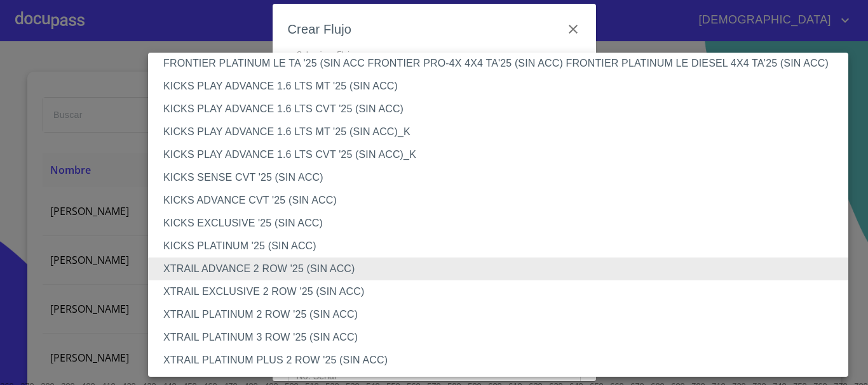 This screenshot has height=385, width=868. Describe the element at coordinates (502, 63) in the screenshot. I see `li: FRONTIER PLATINUM LE TA '25 (SIN ACC FRONTIER PRO-4X 4X4 TA'25 (SIN ACC) FRONTIER PLATINUM LE DIE...` at that location.